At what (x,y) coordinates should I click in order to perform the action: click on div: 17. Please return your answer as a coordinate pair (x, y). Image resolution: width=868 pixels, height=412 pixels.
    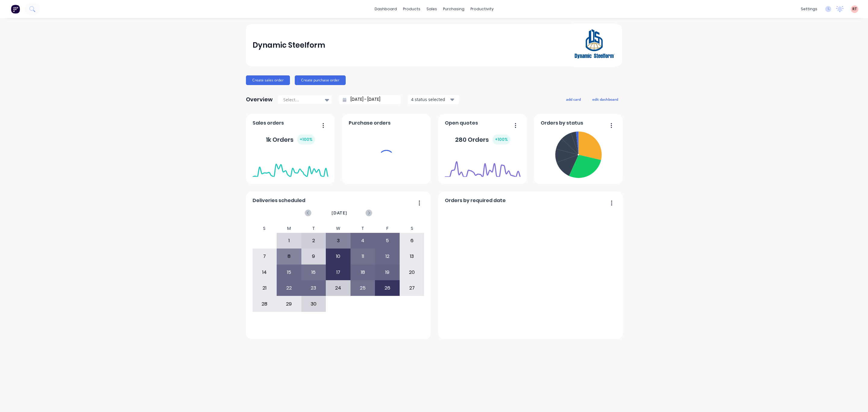
    Looking at the image, I should click on (338, 272).